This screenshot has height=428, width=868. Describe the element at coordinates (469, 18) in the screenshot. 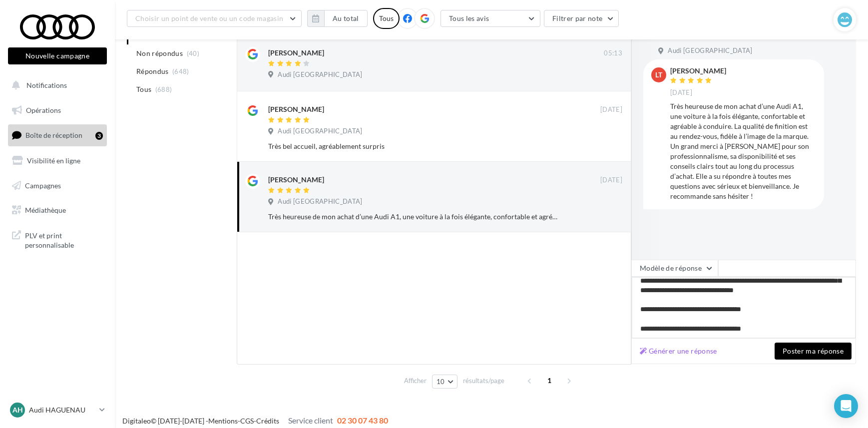

I see `span: Tous les avis` at that location.